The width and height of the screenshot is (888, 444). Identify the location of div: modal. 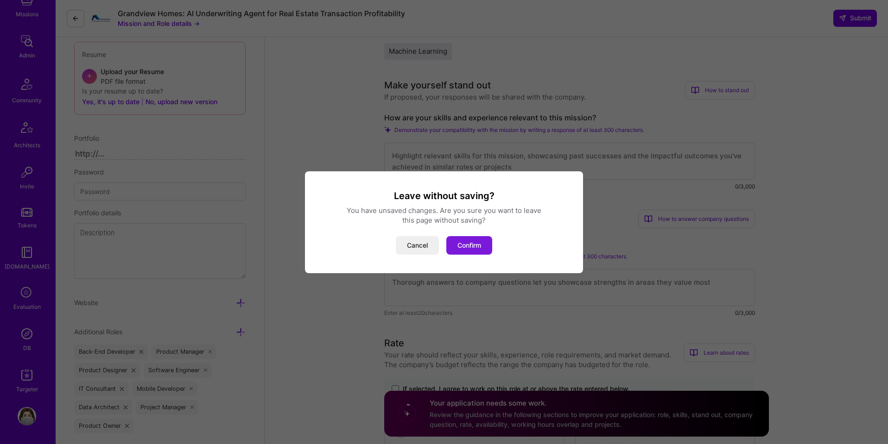
(444, 222).